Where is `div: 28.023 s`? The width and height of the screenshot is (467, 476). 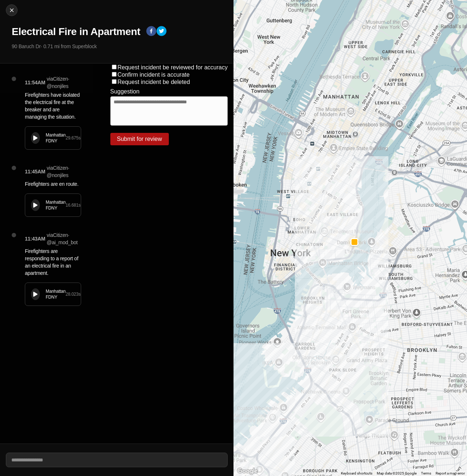
div: 28.023 s is located at coordinates (73, 294).